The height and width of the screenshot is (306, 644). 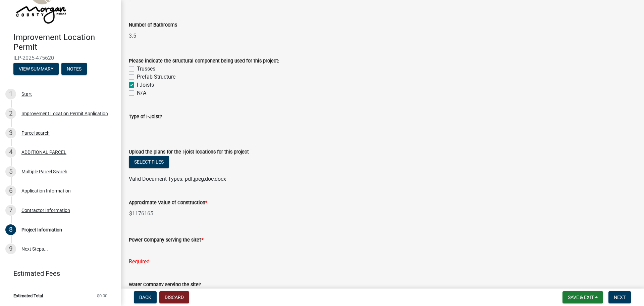 I want to click on span: $0.00, so click(x=102, y=295).